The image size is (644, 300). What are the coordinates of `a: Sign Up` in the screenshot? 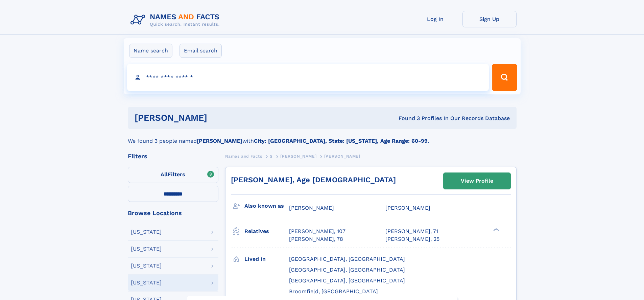 It's located at (489, 19).